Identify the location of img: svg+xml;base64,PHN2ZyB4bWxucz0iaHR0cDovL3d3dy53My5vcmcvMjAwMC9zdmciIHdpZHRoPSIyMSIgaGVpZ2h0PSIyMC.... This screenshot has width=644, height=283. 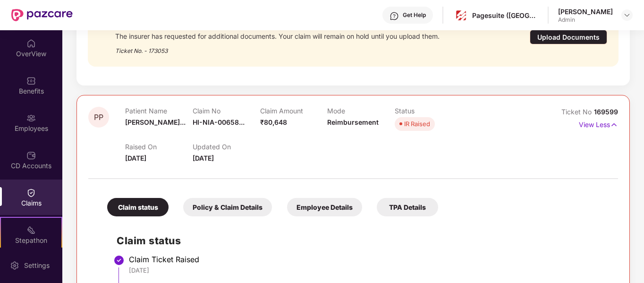
(31, 230).